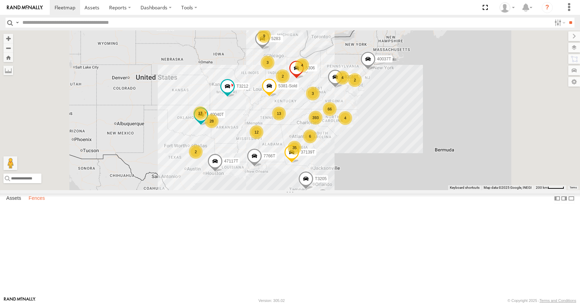 The image size is (580, 304). I want to click on button: Zoom in, so click(8, 38).